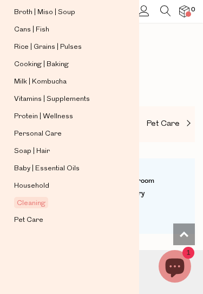 Image resolution: width=203 pixels, height=294 pixels. I want to click on span: Rice | Grains | Pulses, so click(48, 47).